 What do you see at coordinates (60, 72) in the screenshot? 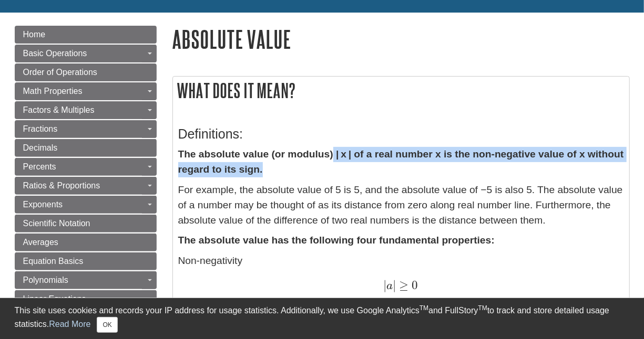
I see `span: Order of Operations` at bounding box center [60, 72].